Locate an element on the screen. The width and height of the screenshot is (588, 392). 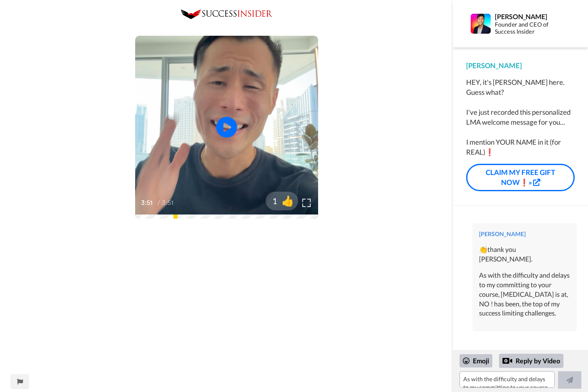
img: Profile Image is located at coordinates (481, 24).